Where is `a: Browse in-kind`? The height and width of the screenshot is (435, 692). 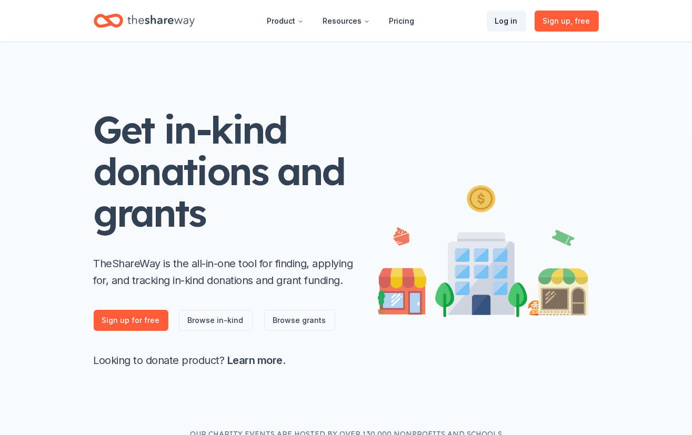
a: Browse in-kind is located at coordinates (216, 321).